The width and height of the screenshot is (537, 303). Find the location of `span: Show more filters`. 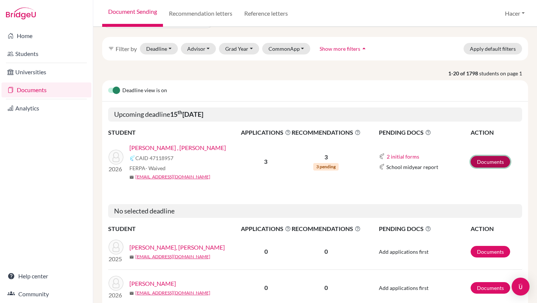

span: Show more filters is located at coordinates (340, 48).